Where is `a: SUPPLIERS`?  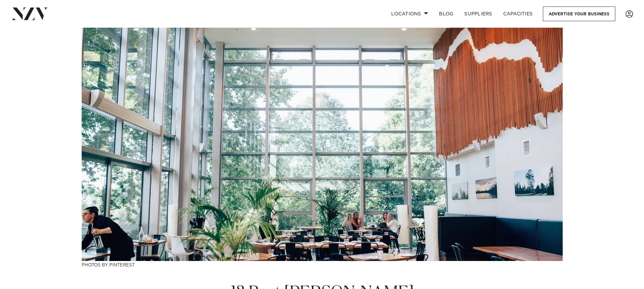 a: SUPPLIERS is located at coordinates (478, 14).